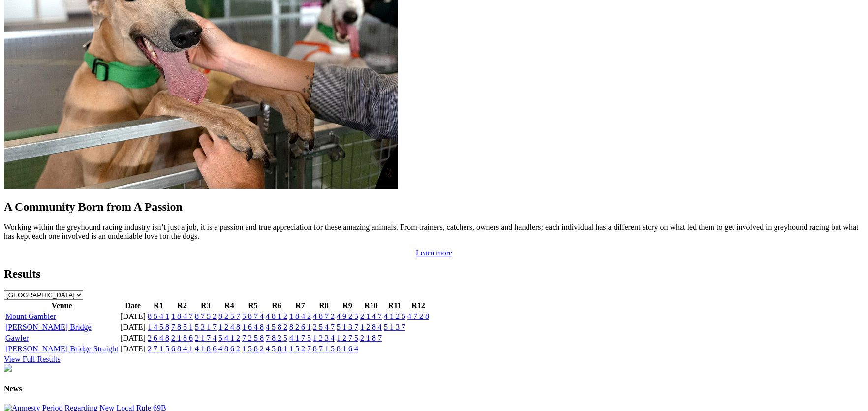 Image resolution: width=868 pixels, height=411 pixels. I want to click on h2: Results, so click(434, 274).